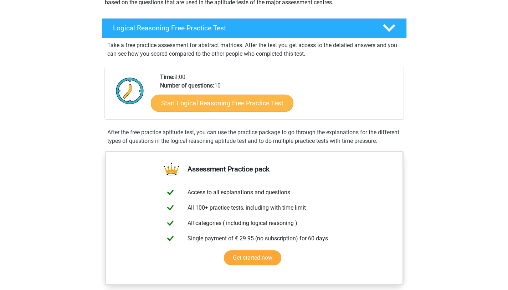 The image size is (508, 290). What do you see at coordinates (222, 103) in the screenshot?
I see `a: Start Logical Reasoning Free Practice Test` at bounding box center [222, 103].